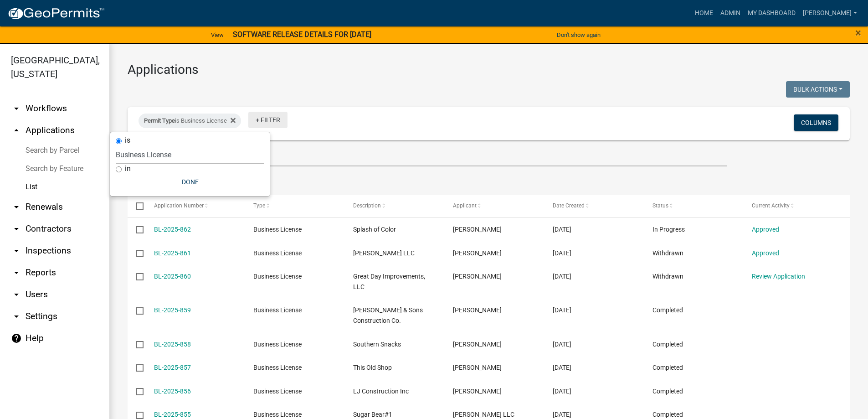 The height and width of the screenshot is (419, 868). Describe the element at coordinates (136, 206) in the screenshot. I see `datatable-header-cell: Select` at that location.